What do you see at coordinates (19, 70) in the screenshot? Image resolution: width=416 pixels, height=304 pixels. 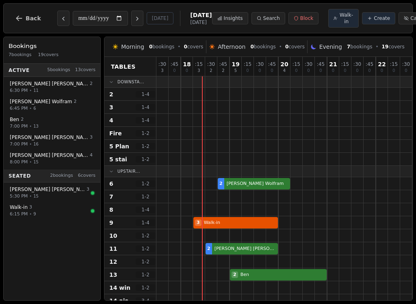 I see `span: Active` at bounding box center [19, 70].